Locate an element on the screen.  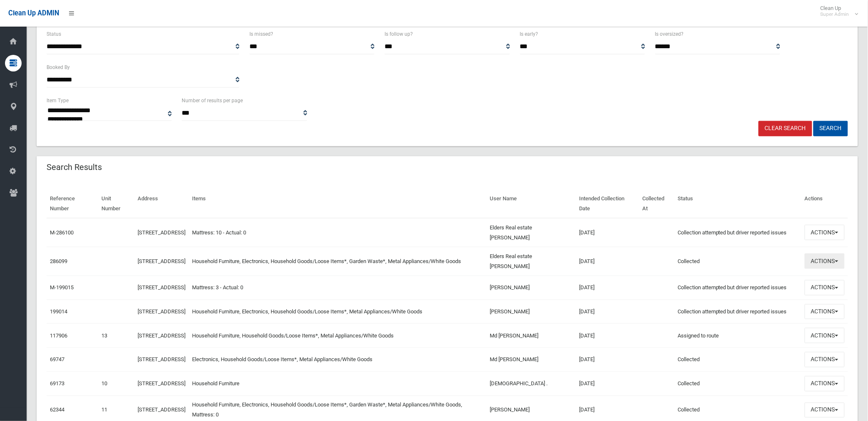
th: Unit Number is located at coordinates (116, 204).